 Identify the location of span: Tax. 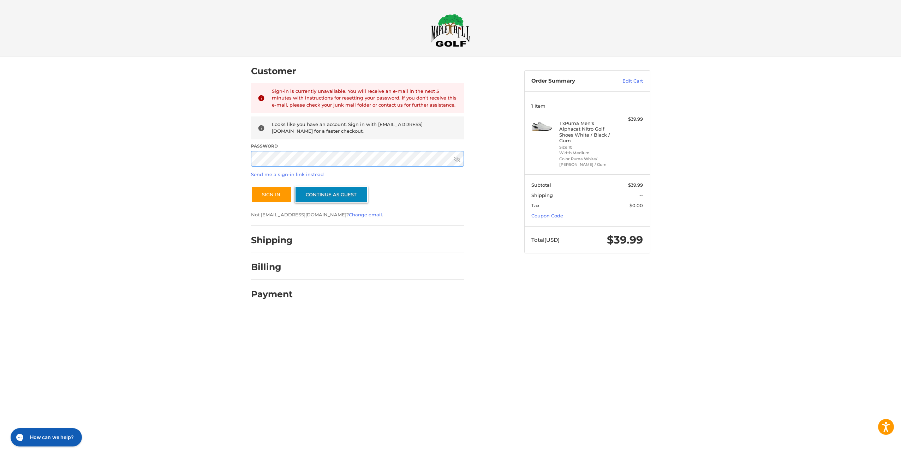
(535, 205).